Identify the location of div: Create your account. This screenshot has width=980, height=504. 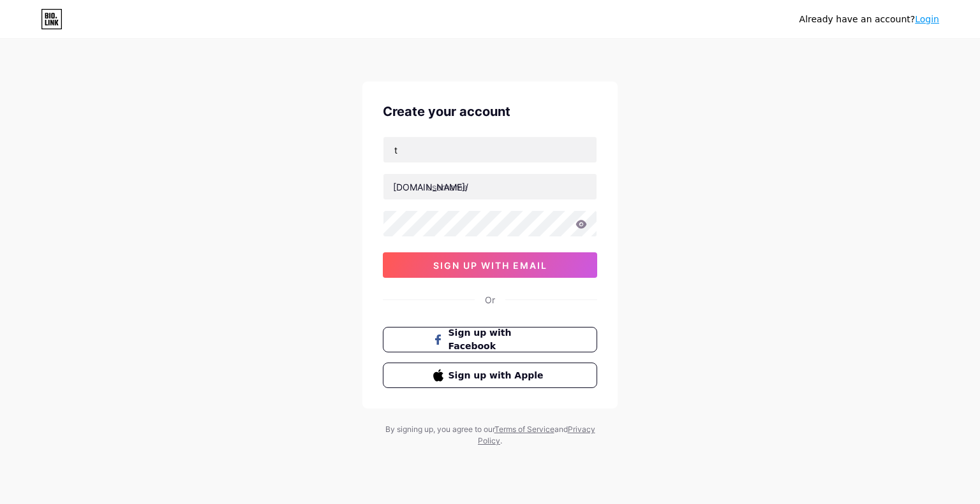
(490, 111).